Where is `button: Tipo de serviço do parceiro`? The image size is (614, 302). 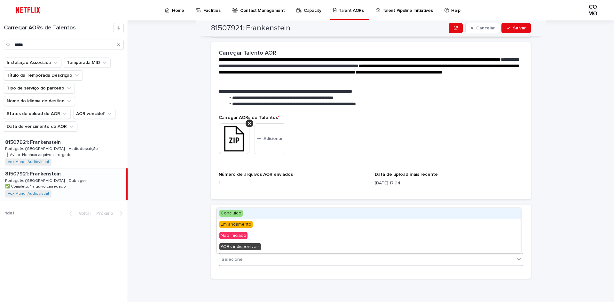 button: Tipo de serviço do parceiro is located at coordinates (39, 88).